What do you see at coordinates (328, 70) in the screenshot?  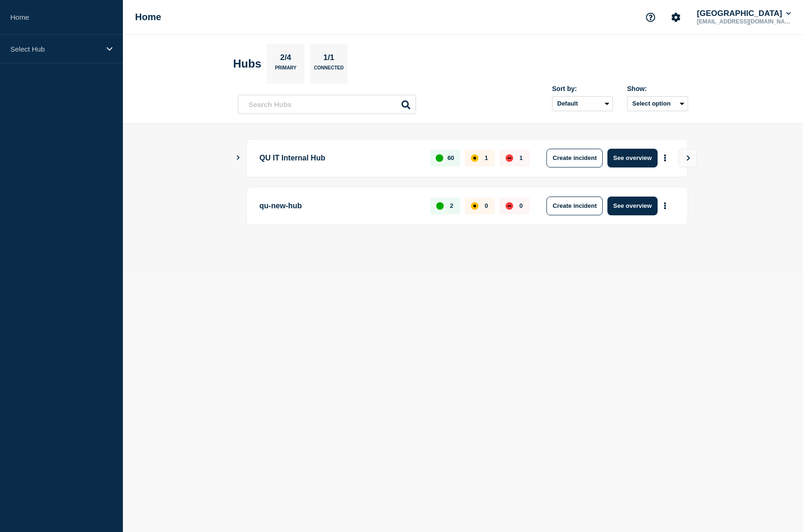 I see `p: Connected` at bounding box center [328, 70].